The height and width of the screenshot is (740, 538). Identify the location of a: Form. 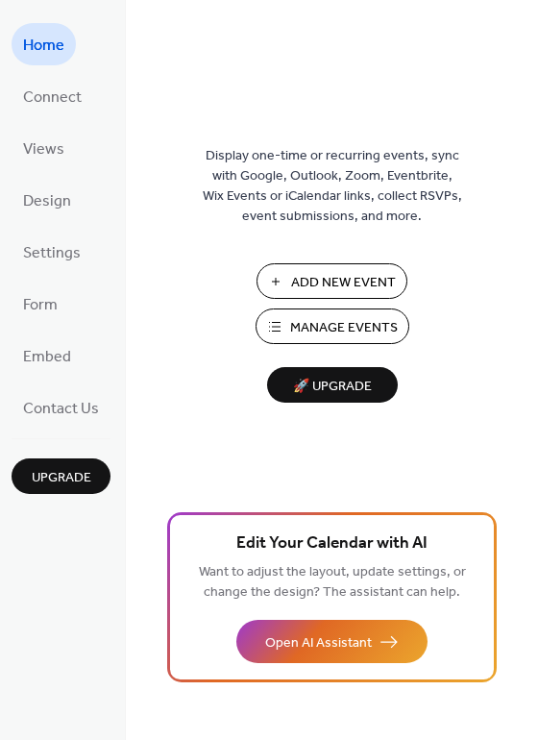
(40, 304).